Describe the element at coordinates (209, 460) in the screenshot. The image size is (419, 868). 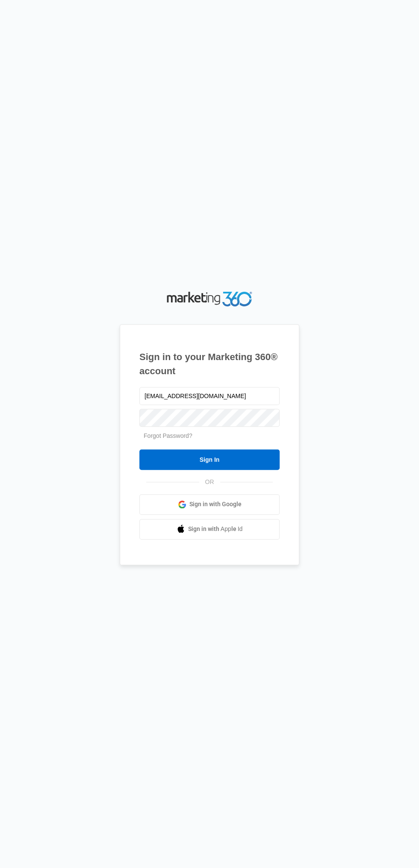
I see `input: Sign In` at that location.